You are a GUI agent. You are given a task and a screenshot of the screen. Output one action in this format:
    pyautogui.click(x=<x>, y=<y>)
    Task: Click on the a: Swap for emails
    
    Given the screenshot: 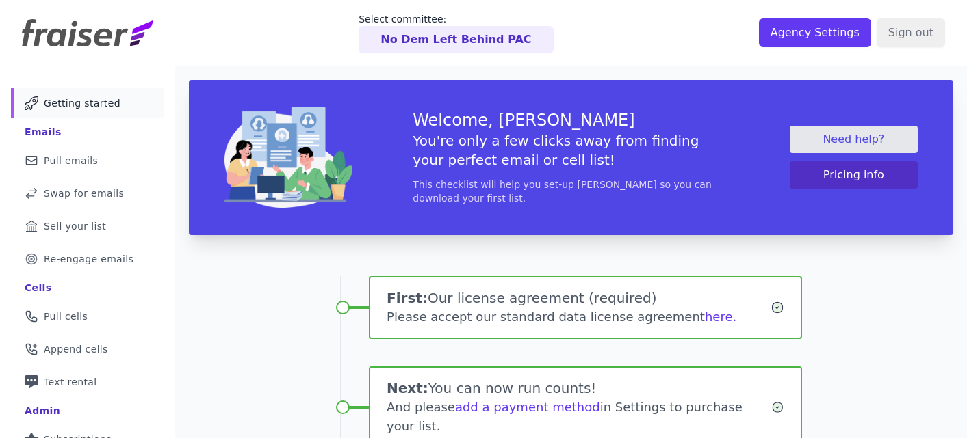 What is the action you would take?
    pyautogui.click(x=87, y=194)
    